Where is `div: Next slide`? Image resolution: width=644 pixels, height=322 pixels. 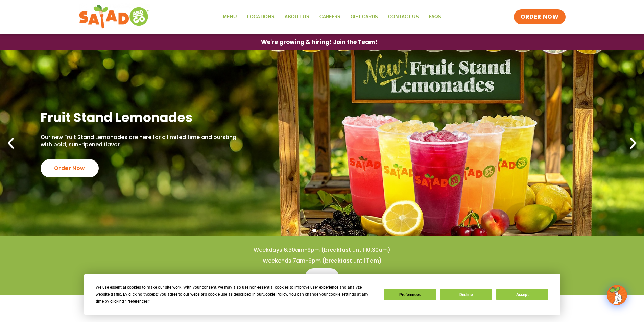
div: Next slide is located at coordinates (633, 143).